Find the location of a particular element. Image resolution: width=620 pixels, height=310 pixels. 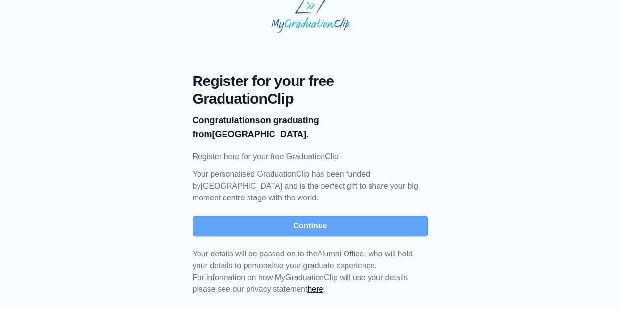

button: Continue is located at coordinates (310, 226).